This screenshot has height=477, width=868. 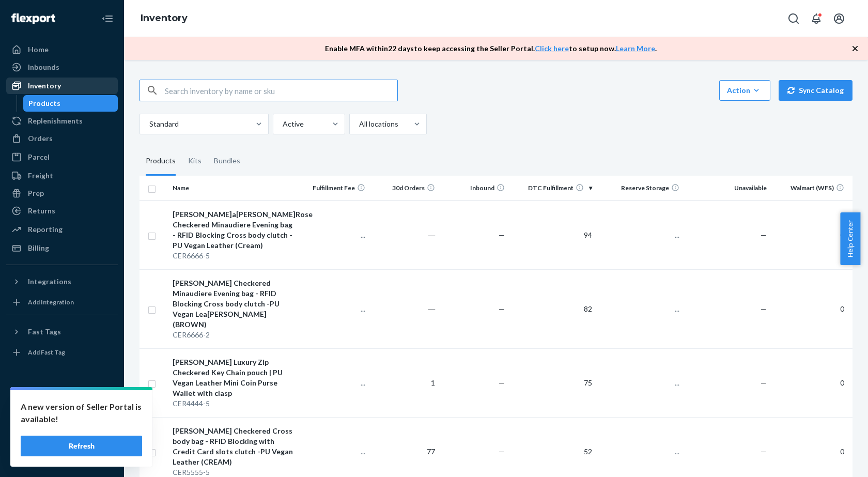 I want to click on span: Help Center, so click(x=850, y=238).